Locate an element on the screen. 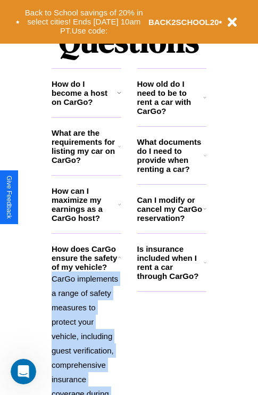 The width and height of the screenshot is (258, 395). h3: How can I maximize my earnings as a CarGo host? is located at coordinates (85, 204).